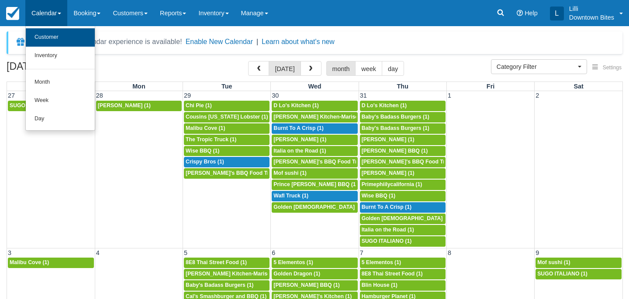 Image resolution: width=629 pixels, height=299 pixels. Describe the element at coordinates (60, 101) in the screenshot. I see `a: Week` at that location.